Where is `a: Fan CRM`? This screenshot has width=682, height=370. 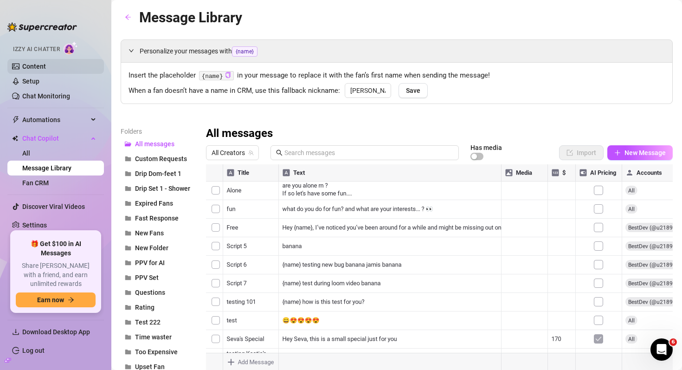 a: Fan CRM is located at coordinates (35, 183).